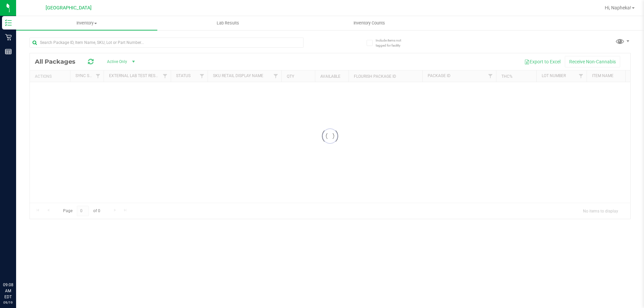  What do you see at coordinates (369, 23) in the screenshot?
I see `span: Inventory Counts` at bounding box center [369, 23].